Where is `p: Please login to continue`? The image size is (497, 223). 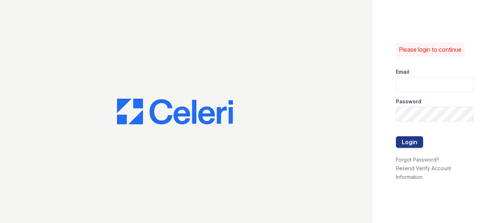
p: Please login to continue is located at coordinates (430, 50).